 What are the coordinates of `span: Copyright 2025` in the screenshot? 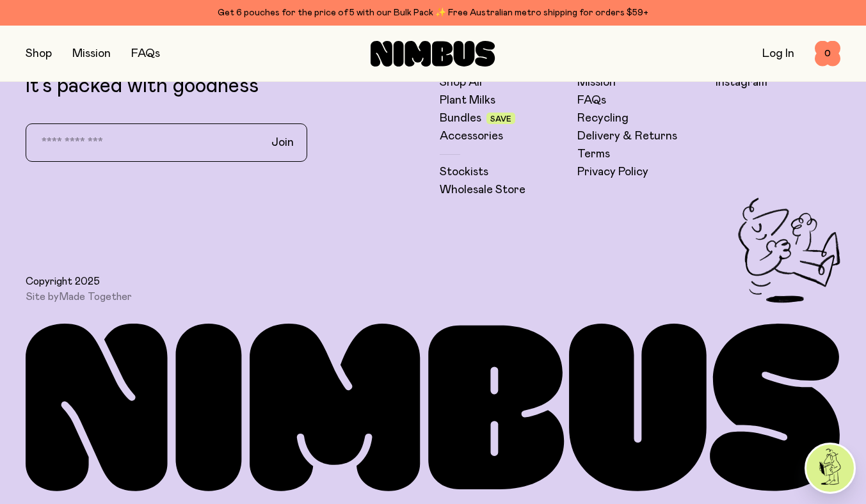 It's located at (63, 281).